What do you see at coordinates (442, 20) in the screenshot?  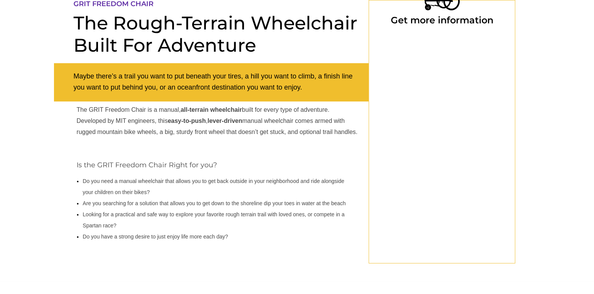 I see `span: Get more information` at bounding box center [442, 20].